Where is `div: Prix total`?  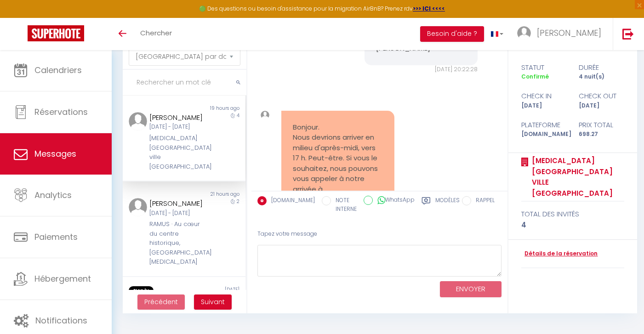
div: Prix total is located at coordinates (601, 125).